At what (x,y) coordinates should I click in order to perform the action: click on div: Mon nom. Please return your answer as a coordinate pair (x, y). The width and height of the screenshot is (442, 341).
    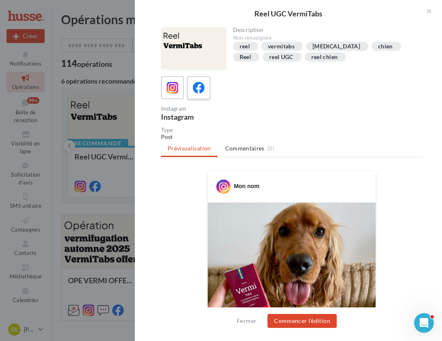
    Looking at the image, I should click on (247, 186).